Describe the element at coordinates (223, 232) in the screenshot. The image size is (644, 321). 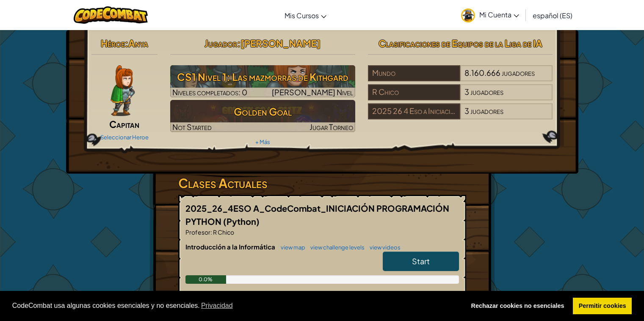
I see `span: R Chico` at that location.